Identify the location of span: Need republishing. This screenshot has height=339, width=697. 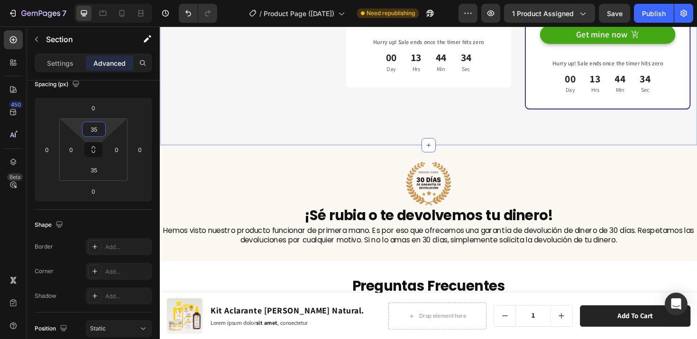
(390, 13).